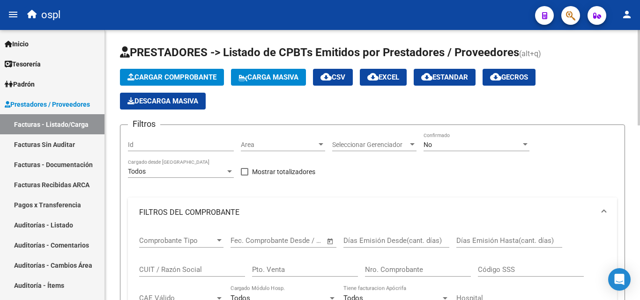 This screenshot has width=640, height=300. What do you see at coordinates (51, 15) in the screenshot?
I see `span: ospl` at bounding box center [51, 15].